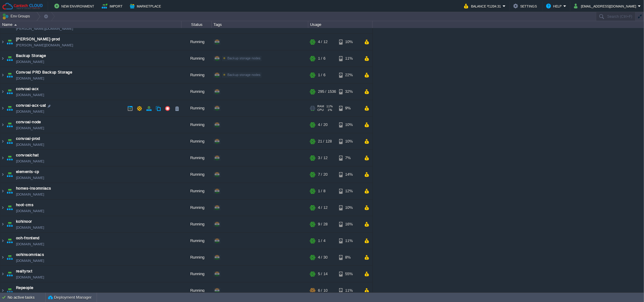  What do you see at coordinates (322, 224) in the screenshot?
I see `div: 9 / 28` at bounding box center [322, 224].